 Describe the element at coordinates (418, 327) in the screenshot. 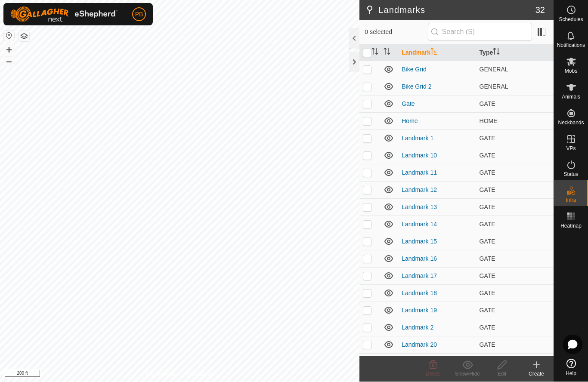

I see `a: Landmark 2` at that location.